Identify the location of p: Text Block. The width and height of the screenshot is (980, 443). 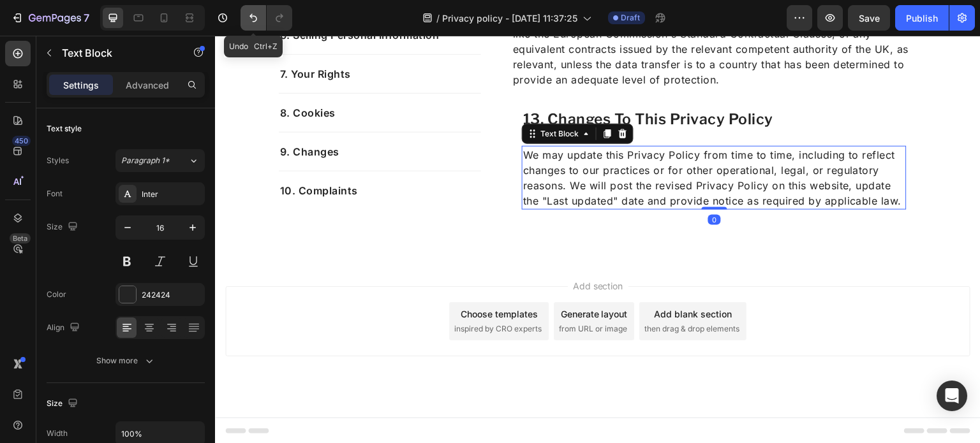
(116, 53).